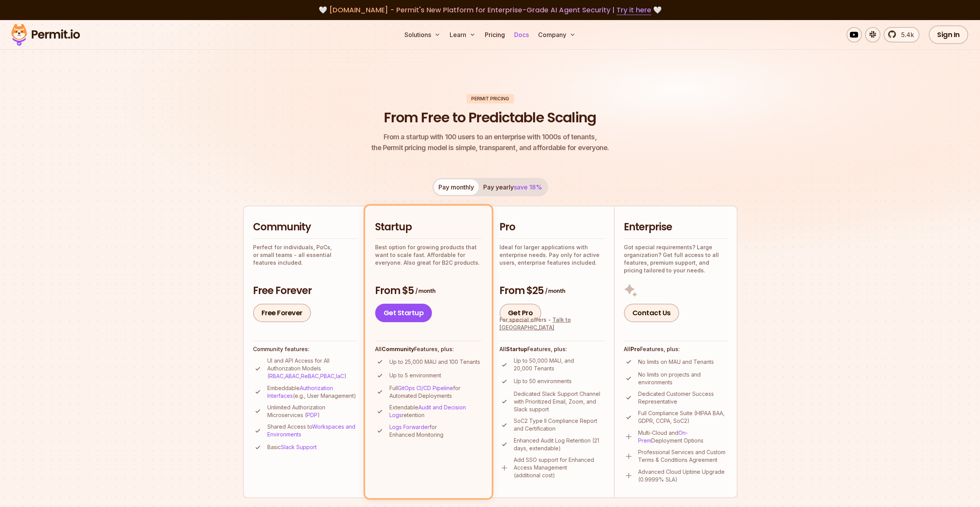 The width and height of the screenshot is (980, 507). What do you see at coordinates (676, 362) in the screenshot?
I see `p: No limits on MAU and Tenants` at bounding box center [676, 362].